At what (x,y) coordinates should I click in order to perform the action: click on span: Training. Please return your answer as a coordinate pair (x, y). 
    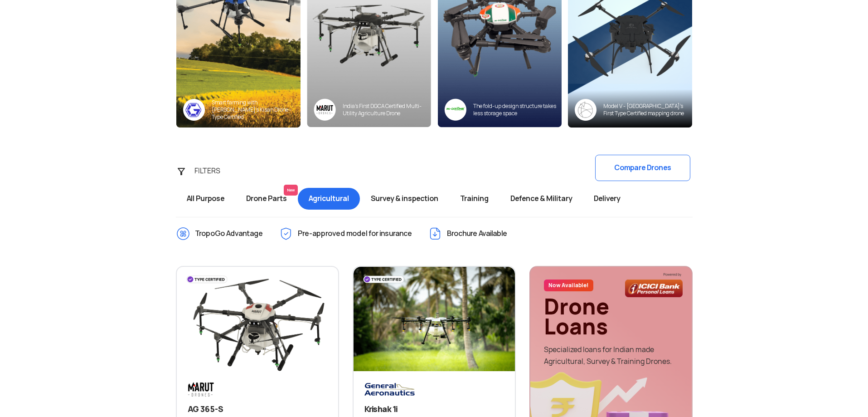
    Looking at the image, I should click on (474, 199).